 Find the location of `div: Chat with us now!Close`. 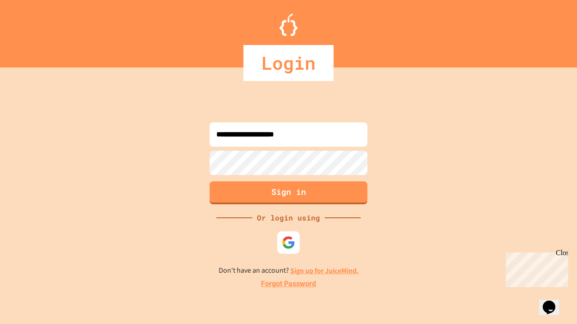

div: Chat with us now!Close is located at coordinates (33, 30).